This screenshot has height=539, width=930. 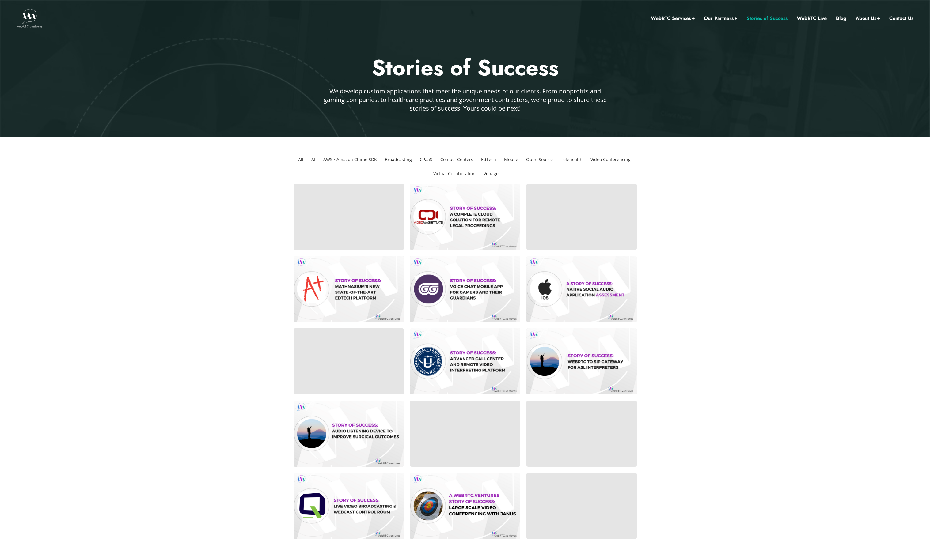 I want to click on img: WebRTC.ventures, so click(x=29, y=18).